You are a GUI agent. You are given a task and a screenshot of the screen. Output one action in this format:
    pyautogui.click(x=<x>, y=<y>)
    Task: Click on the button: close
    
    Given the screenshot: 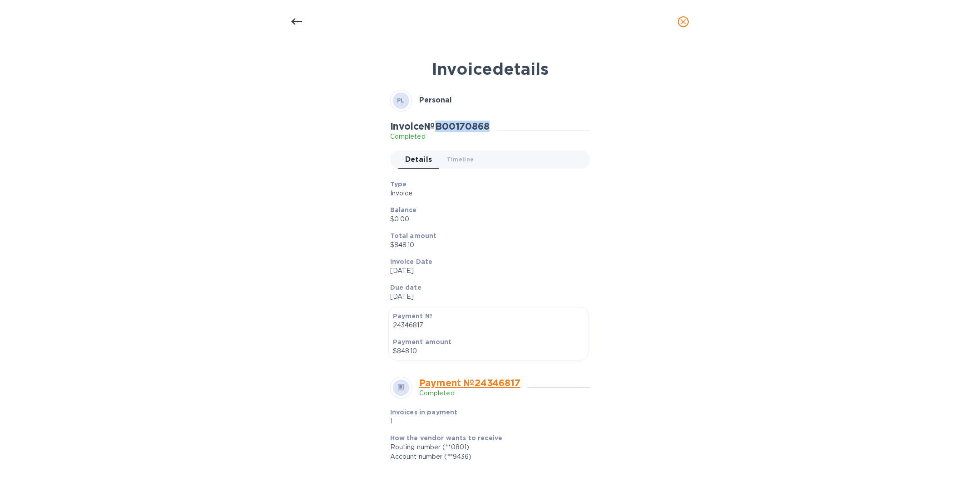 What is the action you would take?
    pyautogui.click(x=683, y=22)
    